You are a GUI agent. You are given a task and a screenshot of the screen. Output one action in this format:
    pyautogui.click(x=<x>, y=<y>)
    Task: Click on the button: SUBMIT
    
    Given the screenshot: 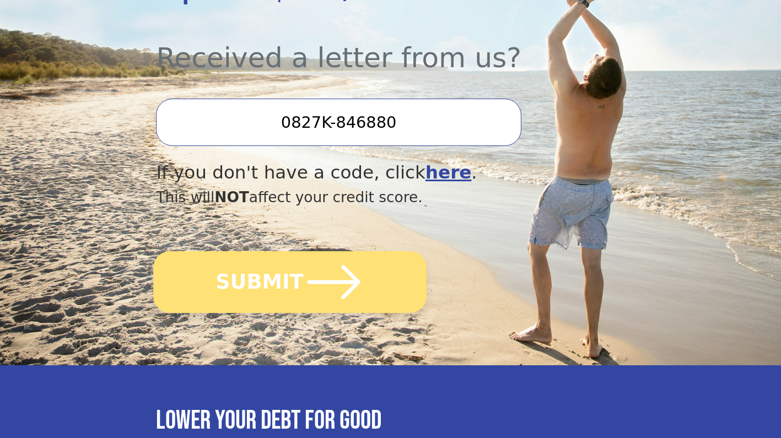 What is the action you would take?
    pyautogui.click(x=290, y=282)
    